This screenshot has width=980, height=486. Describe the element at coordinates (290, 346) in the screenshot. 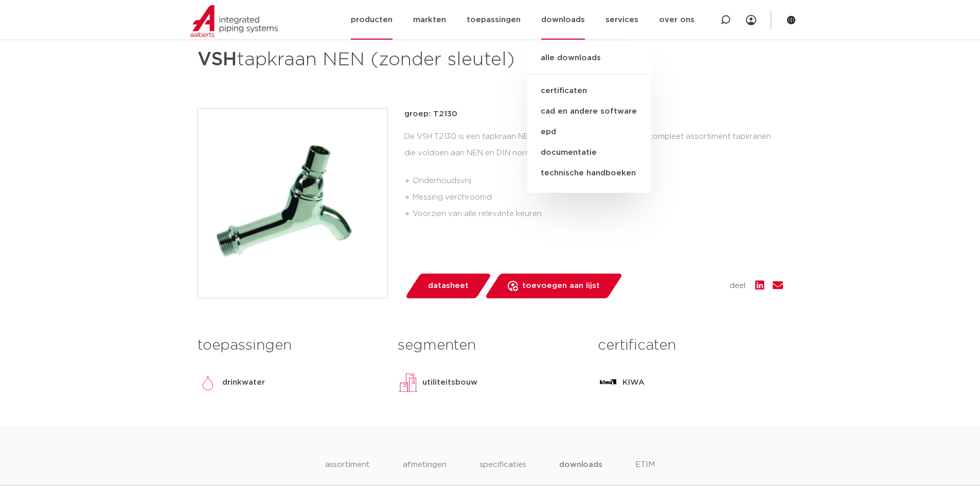

I see `h3: toepassingen` at that location.